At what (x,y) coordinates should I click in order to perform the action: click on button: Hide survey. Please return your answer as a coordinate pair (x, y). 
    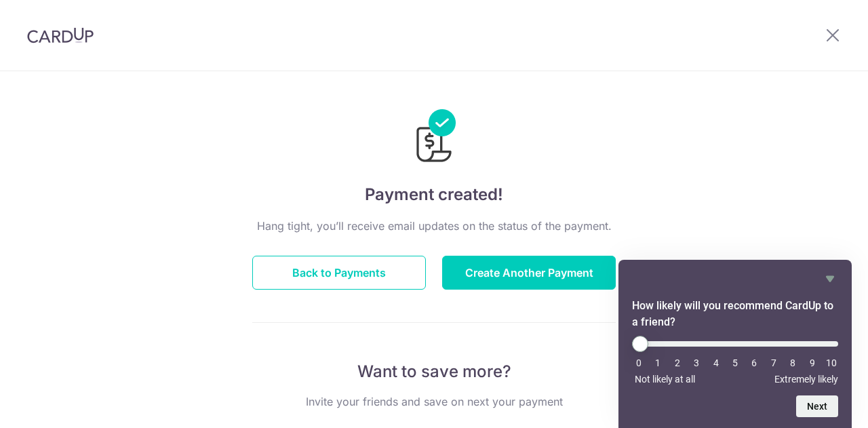
    Looking at the image, I should click on (830, 279).